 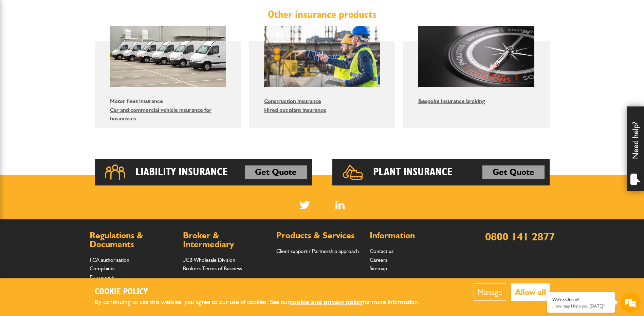 I want to click on p: By continuing to use this website, you agree to our use of cookies. See our for more information., so click(x=263, y=302).